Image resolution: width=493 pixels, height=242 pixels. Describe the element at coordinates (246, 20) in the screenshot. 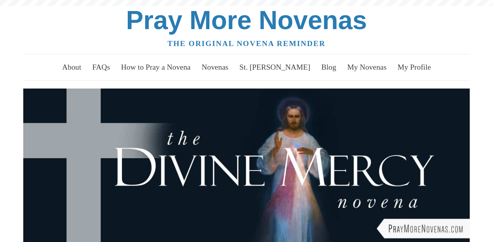

I see `a: Pray More Novenas` at that location.